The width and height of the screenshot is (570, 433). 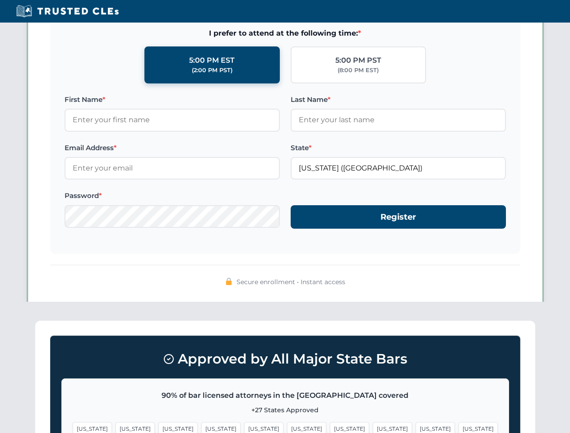 I want to click on input: Arizona (AZ), so click(x=398, y=168).